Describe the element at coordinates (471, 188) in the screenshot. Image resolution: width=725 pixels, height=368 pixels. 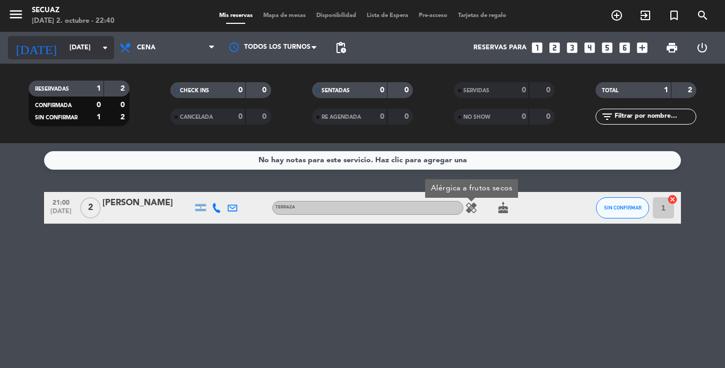
I see `div: Alérgica a frutos secos` at that location.